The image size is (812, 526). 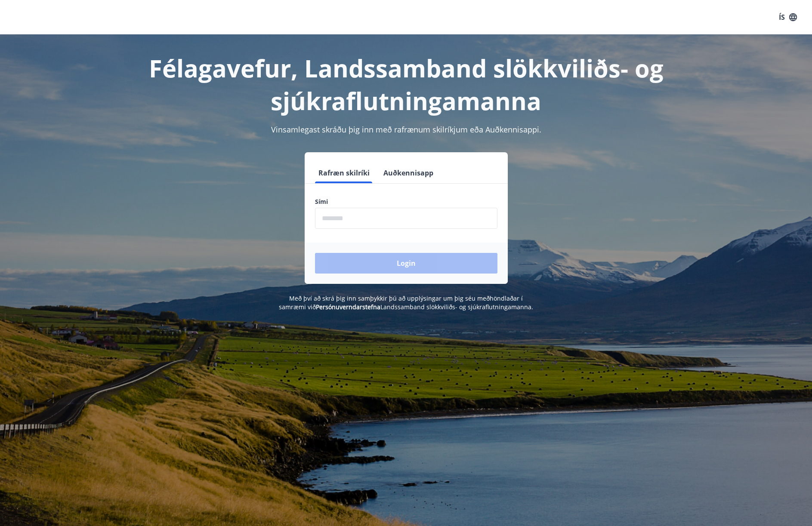 What do you see at coordinates (406, 303) in the screenshot?
I see `span: Með því að skrá þig inn samþykkir þú að upplýsingar um þig séu meðhöndlaðar í samræmi við Landssa...` at bounding box center [406, 303].